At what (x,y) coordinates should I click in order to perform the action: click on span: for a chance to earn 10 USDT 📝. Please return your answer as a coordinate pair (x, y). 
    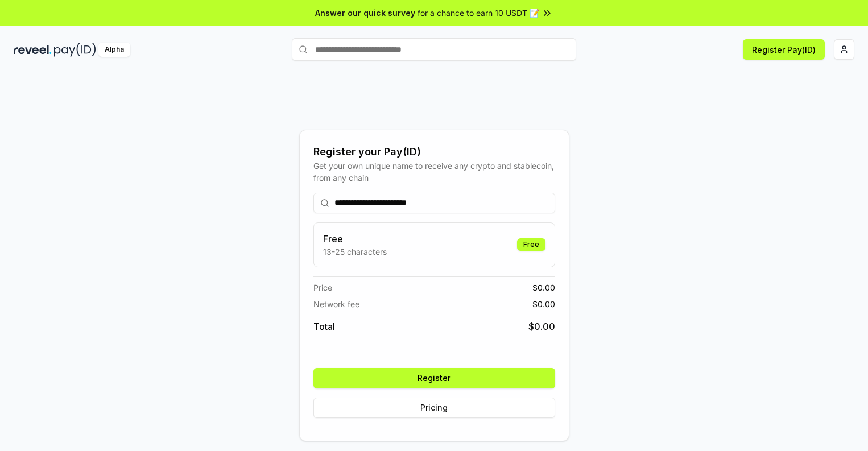
    Looking at the image, I should click on (479, 12).